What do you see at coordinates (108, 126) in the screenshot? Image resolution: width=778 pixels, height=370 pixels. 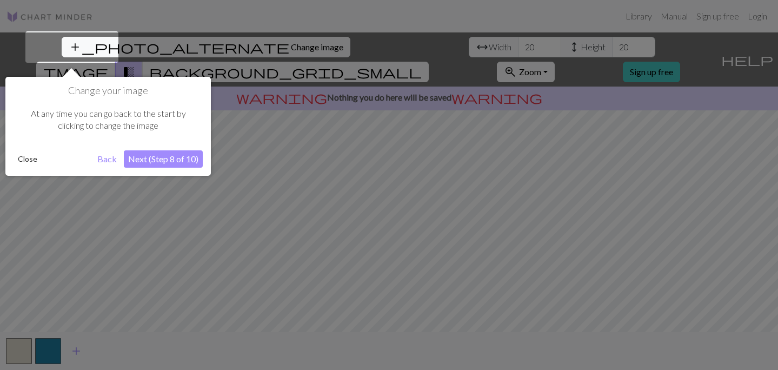 I see `div: Change your image` at bounding box center [108, 126].